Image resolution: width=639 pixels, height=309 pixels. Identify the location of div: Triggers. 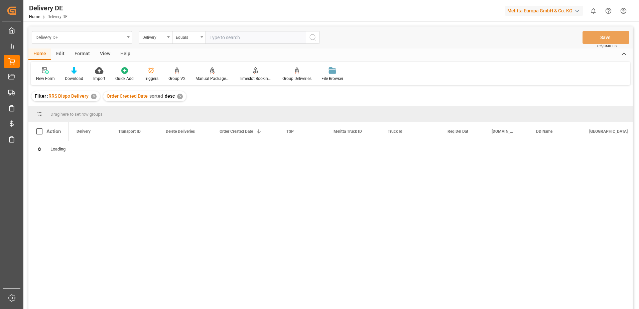
(151, 78).